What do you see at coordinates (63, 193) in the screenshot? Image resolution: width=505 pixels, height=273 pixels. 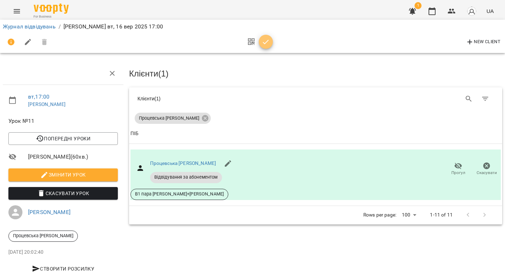 I see `button: Скасувати Урок` at bounding box center [63, 193].